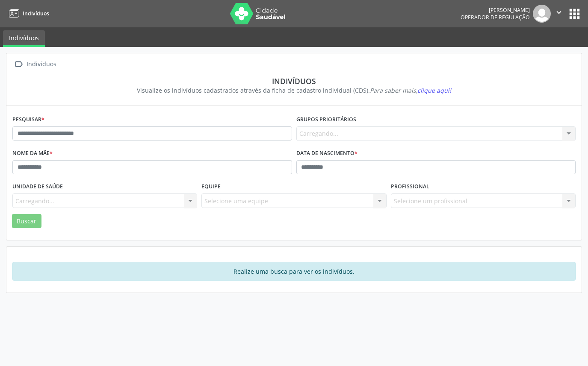 The width and height of the screenshot is (588, 366). I want to click on label: Unidade de saúde, so click(38, 187).